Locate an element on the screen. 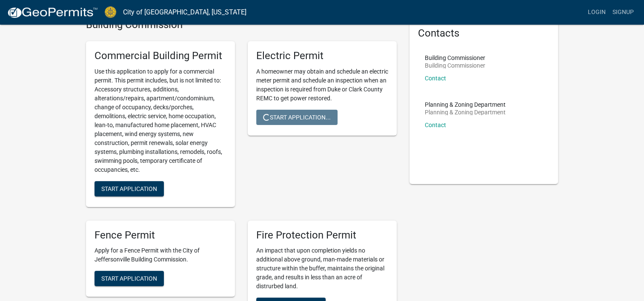 The height and width of the screenshot is (301, 644). span: Start Application... is located at coordinates (296, 117).